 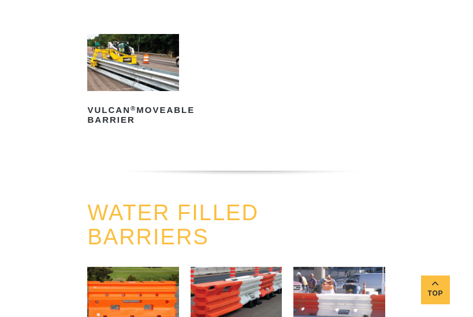 What do you see at coordinates (133, 81) in the screenshot?
I see `a: Vulcan®Moveable Barrier` at bounding box center [133, 81].